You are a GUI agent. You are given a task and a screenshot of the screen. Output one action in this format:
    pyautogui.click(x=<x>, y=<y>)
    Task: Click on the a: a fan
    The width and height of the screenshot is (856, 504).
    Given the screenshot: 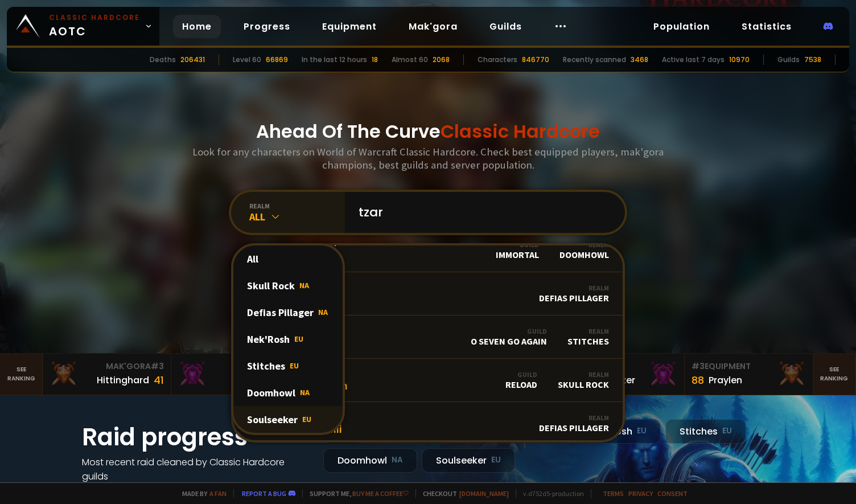 What is the action you would take?
    pyautogui.click(x=218, y=493)
    